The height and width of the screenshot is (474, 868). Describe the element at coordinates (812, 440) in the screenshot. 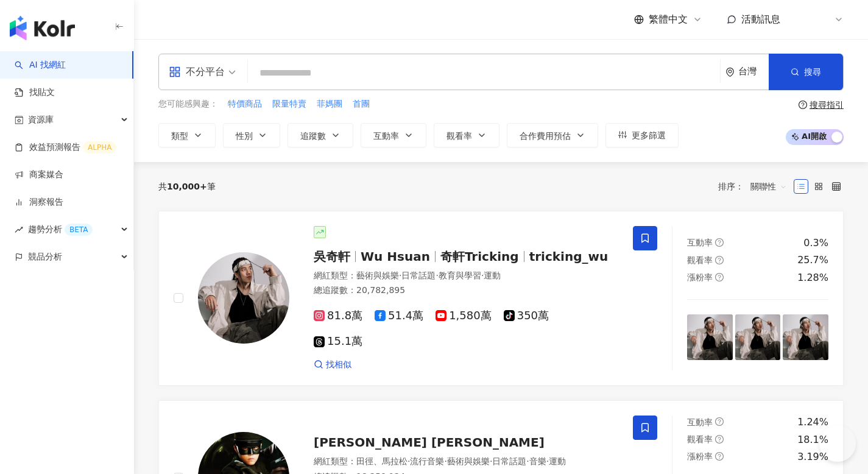

I see `div: 18.1%` at that location.